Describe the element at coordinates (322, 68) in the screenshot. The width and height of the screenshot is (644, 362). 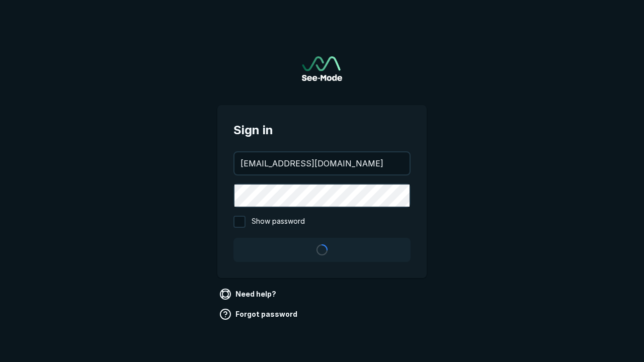
I see `a: Go to sign in` at that location.